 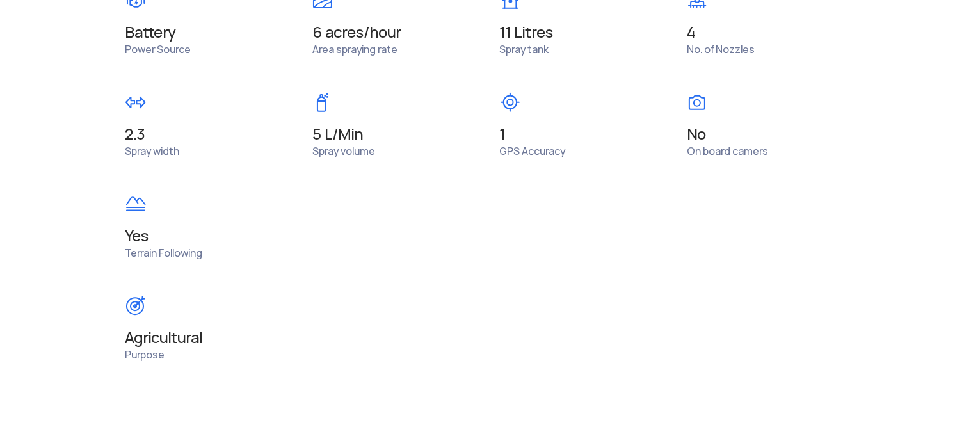 What do you see at coordinates (146, 354) in the screenshot?
I see `span: Purpose` at bounding box center [146, 354].